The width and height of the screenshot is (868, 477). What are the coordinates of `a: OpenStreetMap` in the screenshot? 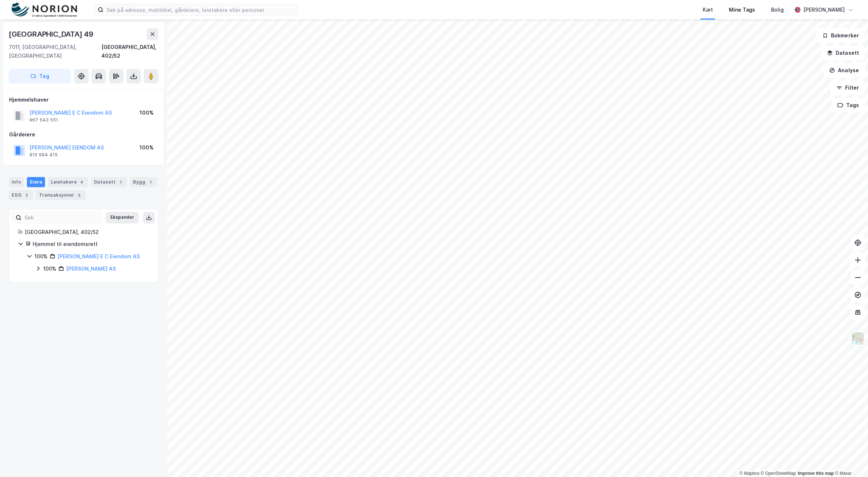 It's located at (778, 474).